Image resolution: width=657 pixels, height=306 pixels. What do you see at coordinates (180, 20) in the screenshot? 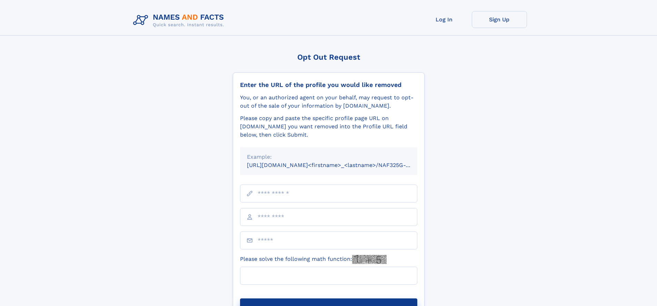
I see `img: Logo Names and Facts` at bounding box center [180, 20].